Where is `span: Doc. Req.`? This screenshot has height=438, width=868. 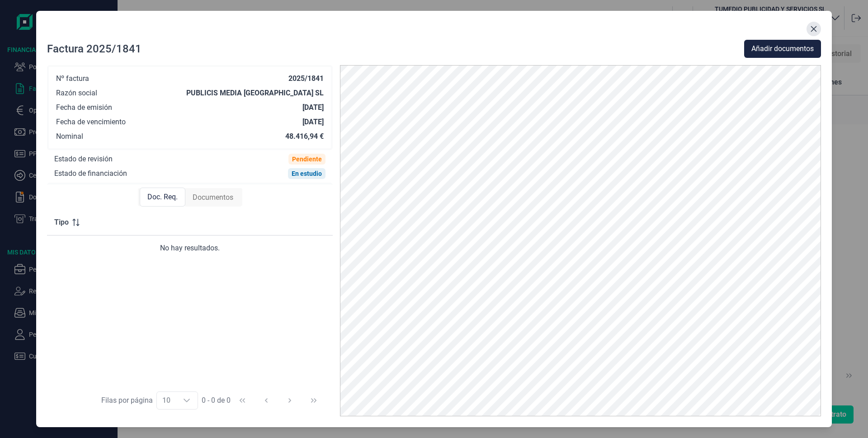 span: Doc. Req. is located at coordinates (162, 197).